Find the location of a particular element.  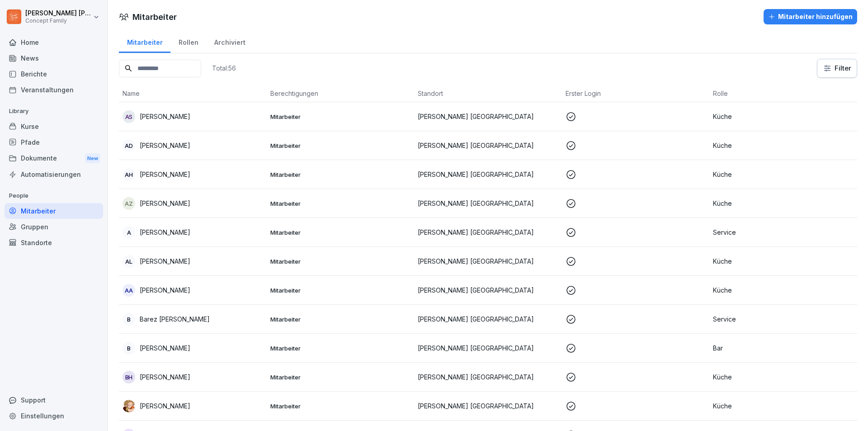

div: Gruppen is located at coordinates (53, 227).